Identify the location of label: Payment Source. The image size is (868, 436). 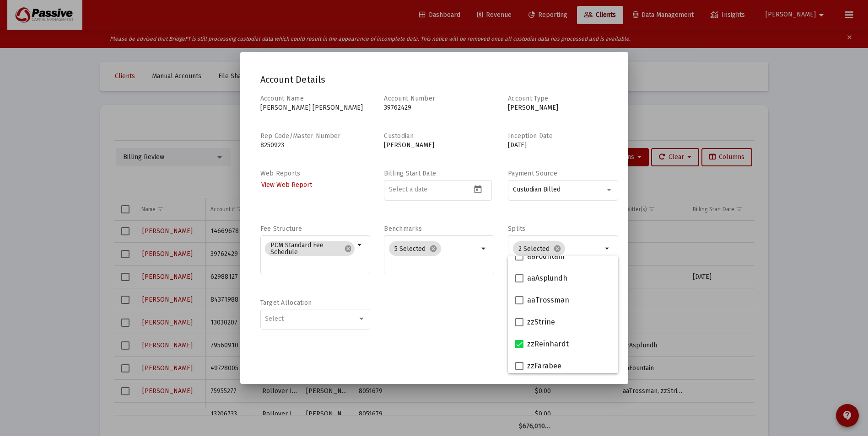
(532, 174).